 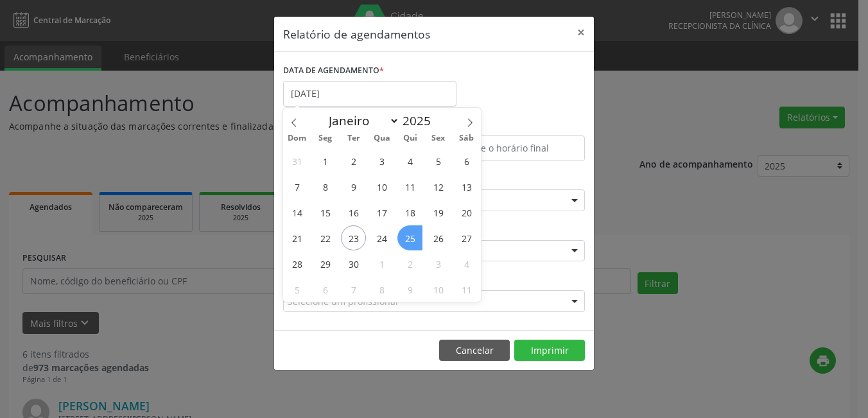 I want to click on span: Setembro 13, 2025, so click(x=466, y=186).